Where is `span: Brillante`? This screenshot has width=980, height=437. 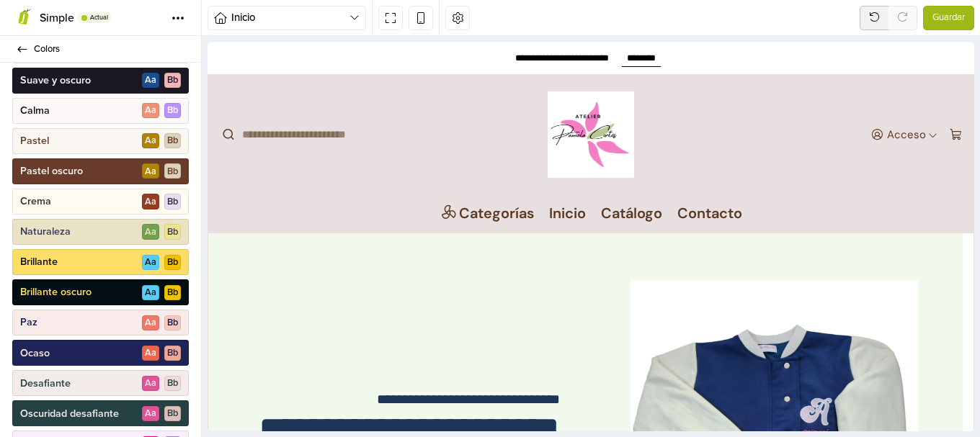
span: Brillante is located at coordinates (100, 263).